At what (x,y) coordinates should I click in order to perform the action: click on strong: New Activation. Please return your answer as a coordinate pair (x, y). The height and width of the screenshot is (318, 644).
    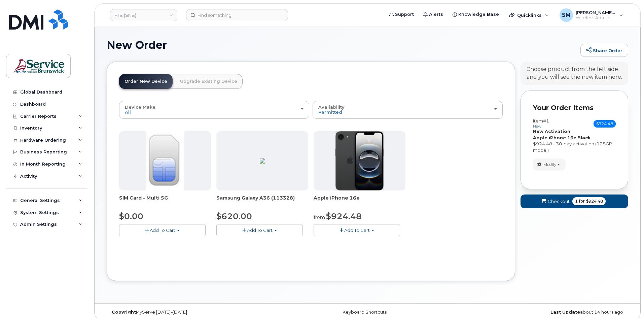
    Looking at the image, I should click on (551, 131).